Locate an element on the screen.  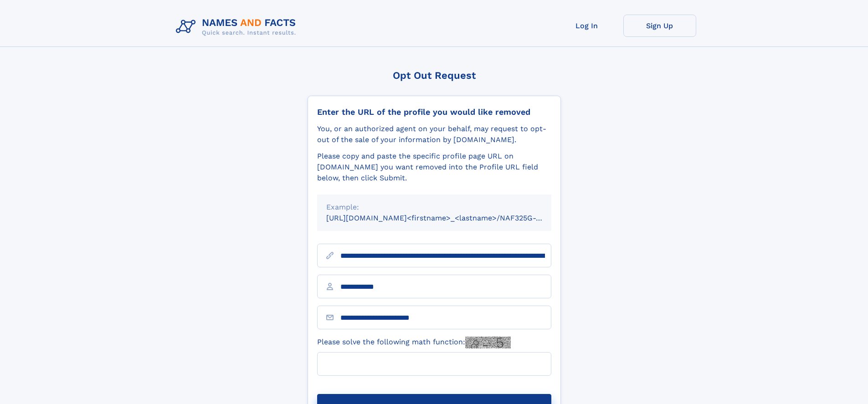
div: Enter the URL of the profile you would like removed is located at coordinates (434, 112).